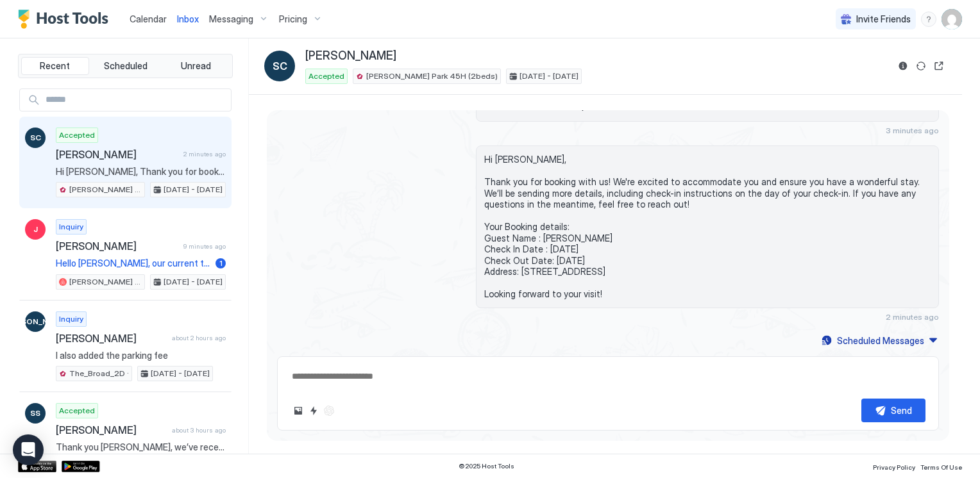  Describe the element at coordinates (149, 19) in the screenshot. I see `span: Calendar` at that location.